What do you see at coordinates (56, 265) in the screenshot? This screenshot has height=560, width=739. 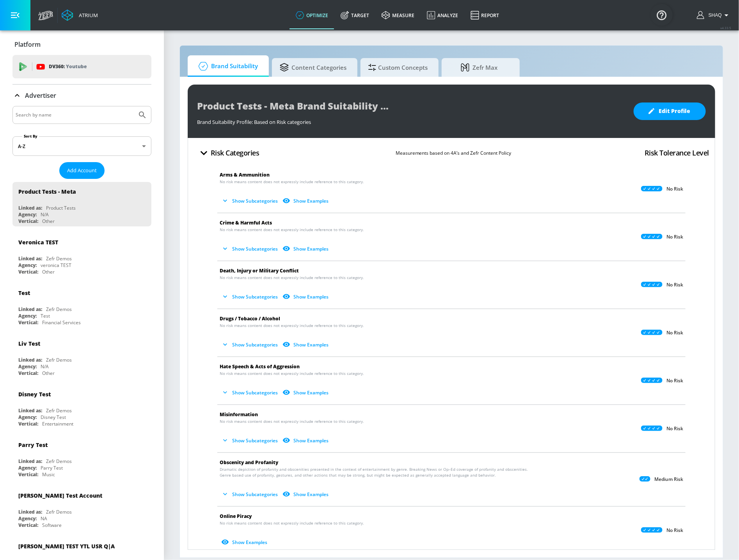 I see `div: veronica TEST` at bounding box center [56, 265].